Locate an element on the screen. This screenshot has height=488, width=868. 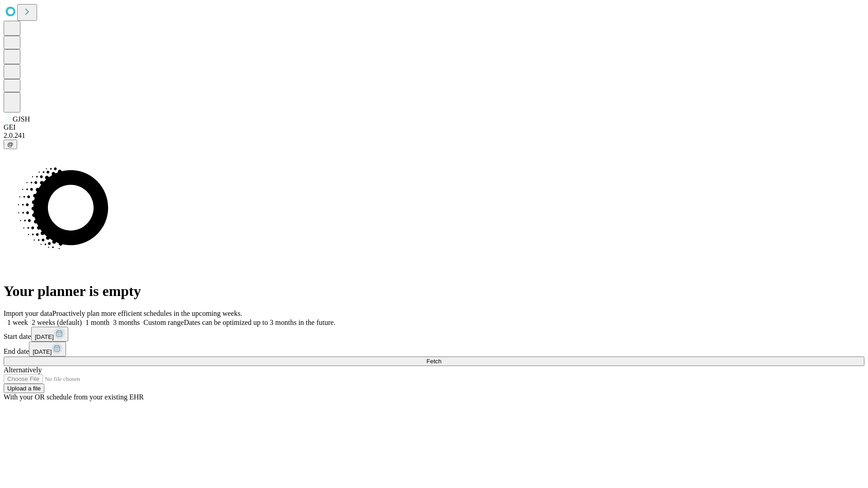
span: Fetch is located at coordinates (434, 361).